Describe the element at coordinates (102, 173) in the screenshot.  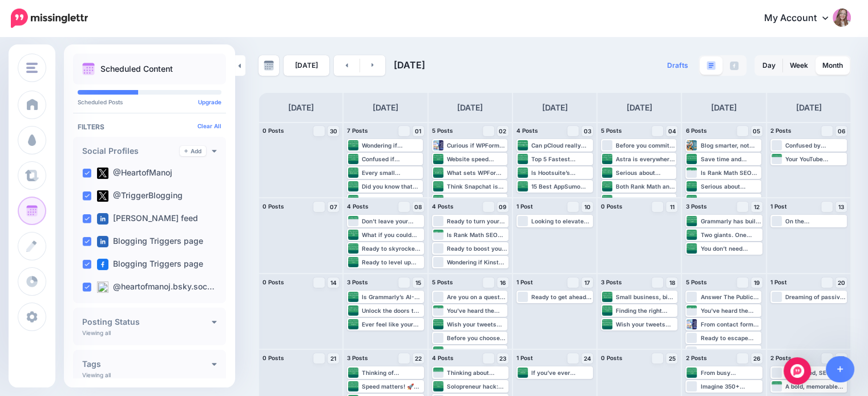
I see `img: twitter-square.png` at that location.